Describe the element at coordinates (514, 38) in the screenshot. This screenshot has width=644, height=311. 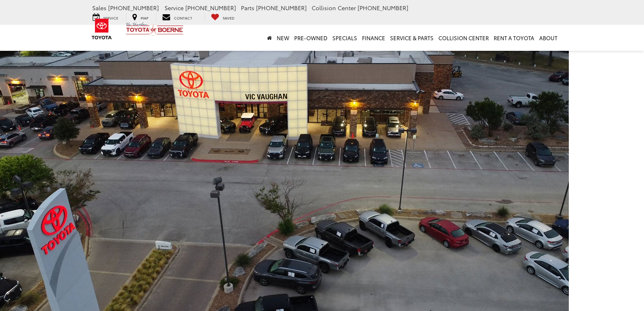
I see `a: Rent a Toyota` at that location.